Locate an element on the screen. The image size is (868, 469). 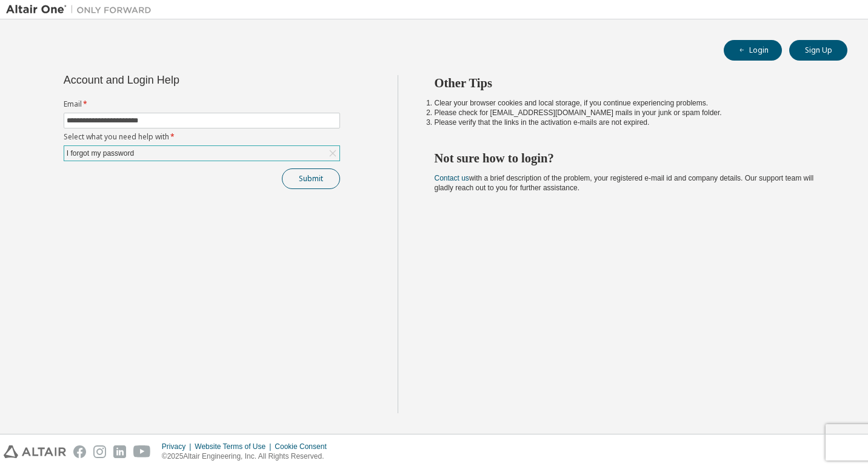
button: Submit is located at coordinates (311, 179).